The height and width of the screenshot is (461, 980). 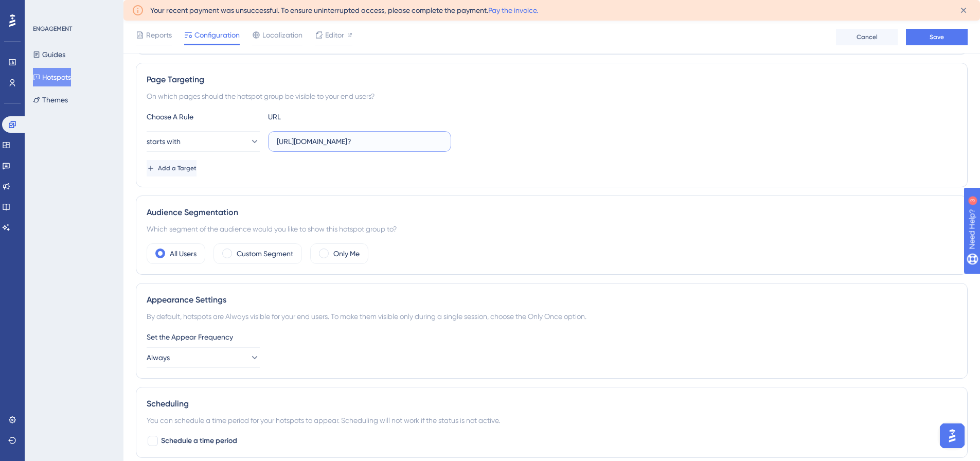 I want to click on span: Cancel, so click(x=867, y=37).